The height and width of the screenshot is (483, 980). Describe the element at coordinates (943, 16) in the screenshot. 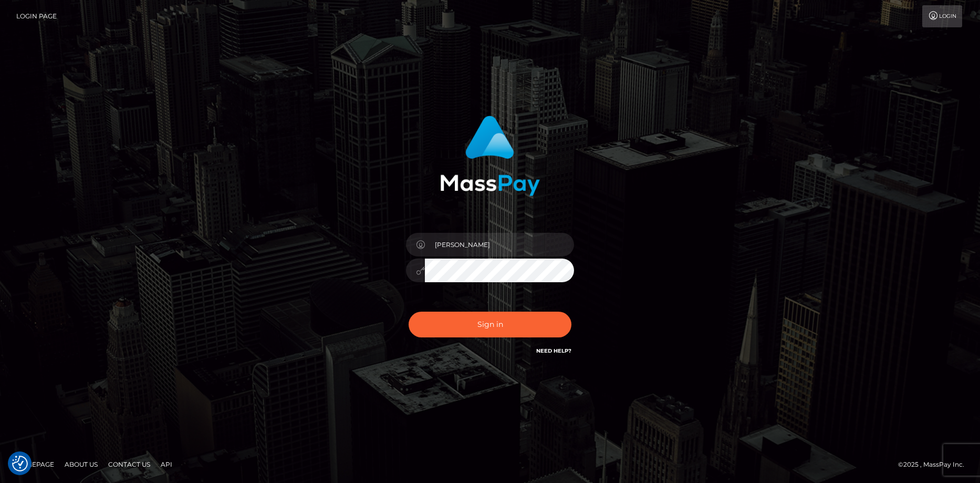

I see `a: Login` at that location.